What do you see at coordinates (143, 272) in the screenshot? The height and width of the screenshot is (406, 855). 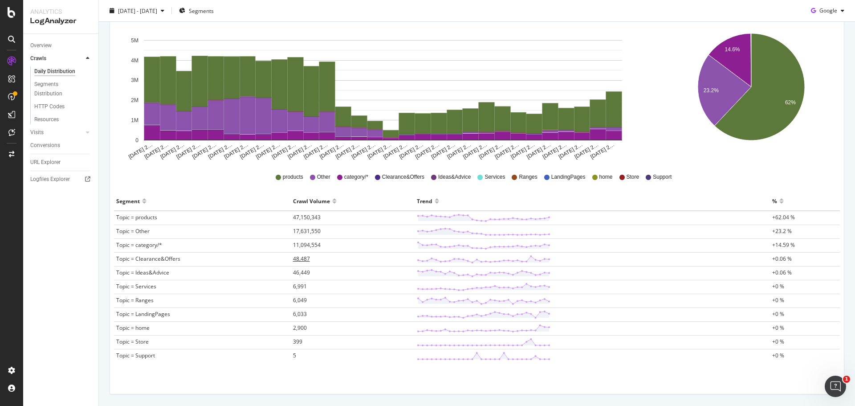 I see `span: Topic = Ideas&Advice` at bounding box center [143, 272].